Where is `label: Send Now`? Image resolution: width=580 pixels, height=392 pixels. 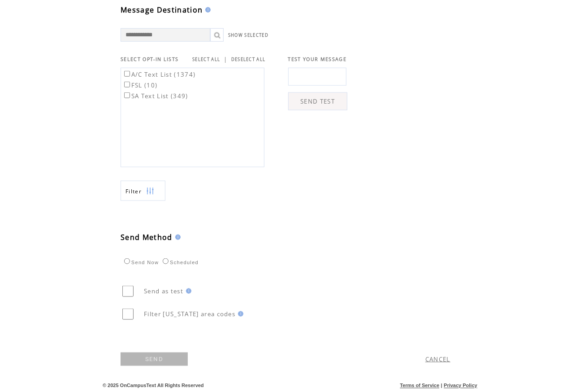
label: Send Now is located at coordinates (141, 262).